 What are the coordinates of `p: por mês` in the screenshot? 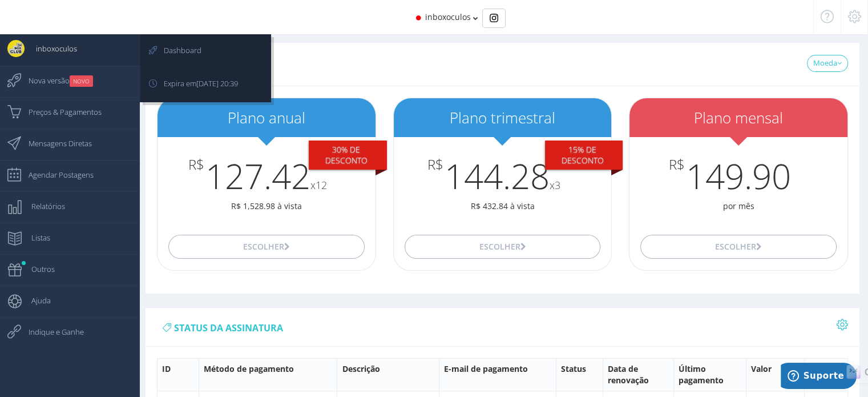 It's located at (739, 206).